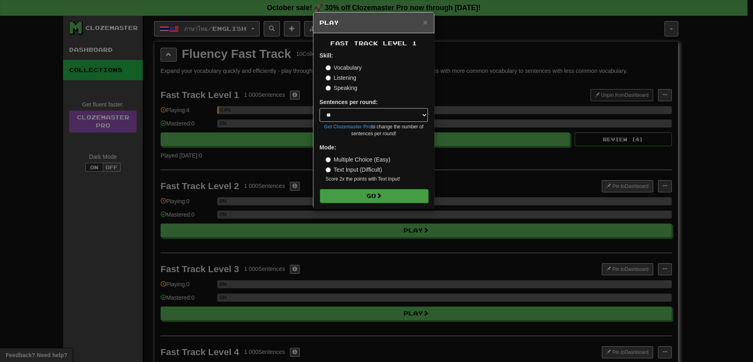  What do you see at coordinates (328, 159) in the screenshot?
I see `input: Multiple Choice (Easy)` at bounding box center [328, 159].